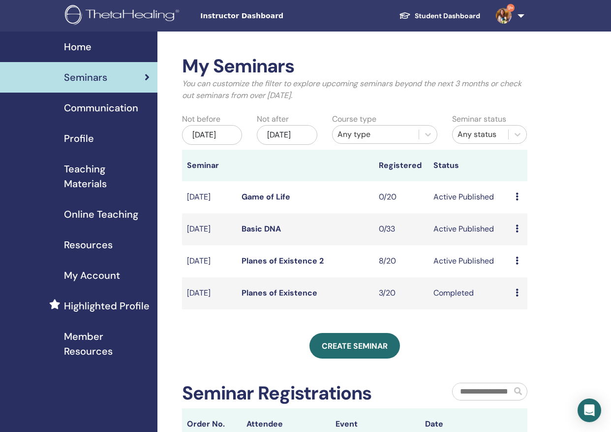 This screenshot has height=432, width=611. I want to click on span: Instructor Dashboard, so click(274, 16).